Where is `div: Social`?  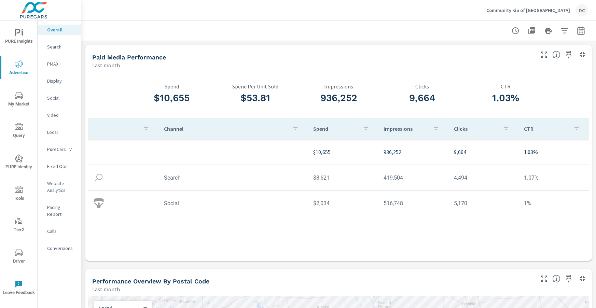 div: Social is located at coordinates (59, 98).